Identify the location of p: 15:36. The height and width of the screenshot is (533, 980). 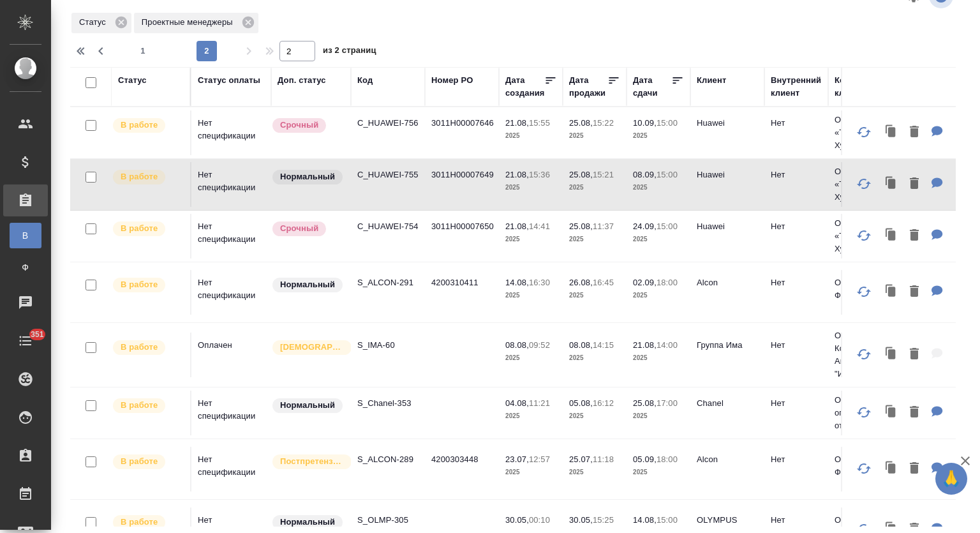
(539, 174).